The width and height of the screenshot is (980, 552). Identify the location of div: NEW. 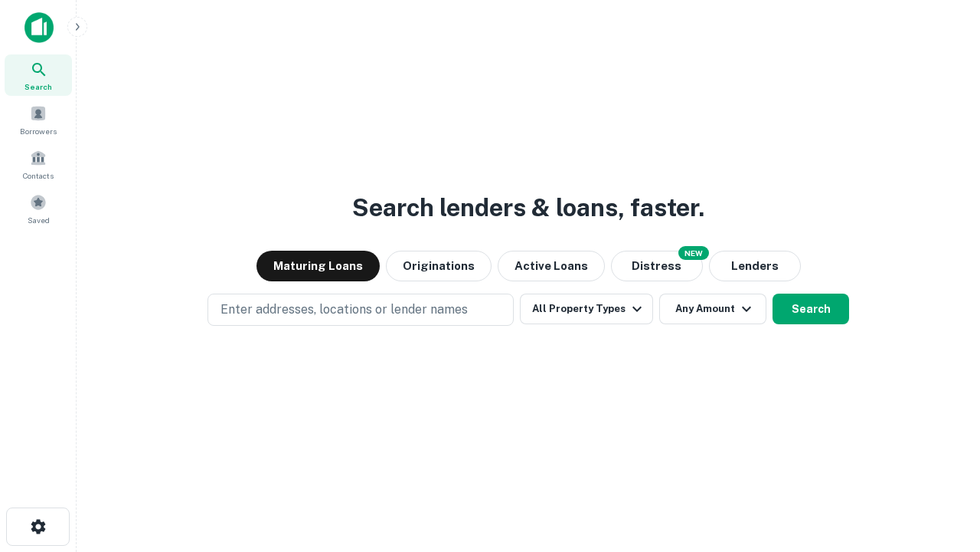
(694, 253).